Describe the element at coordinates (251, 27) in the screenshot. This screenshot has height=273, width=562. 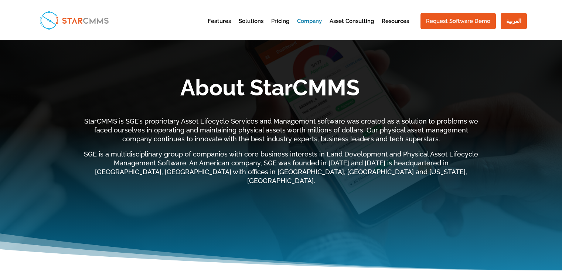
I see `a: Solutions` at that location.